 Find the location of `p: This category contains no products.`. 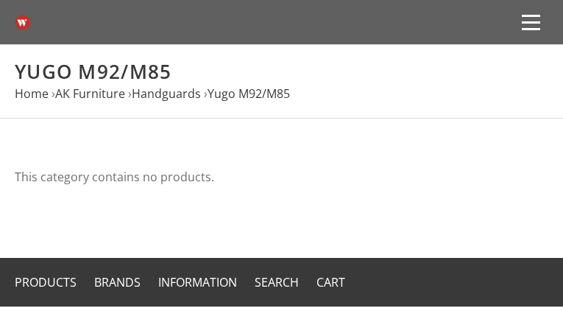

p: This category contains no products. is located at coordinates (281, 177).